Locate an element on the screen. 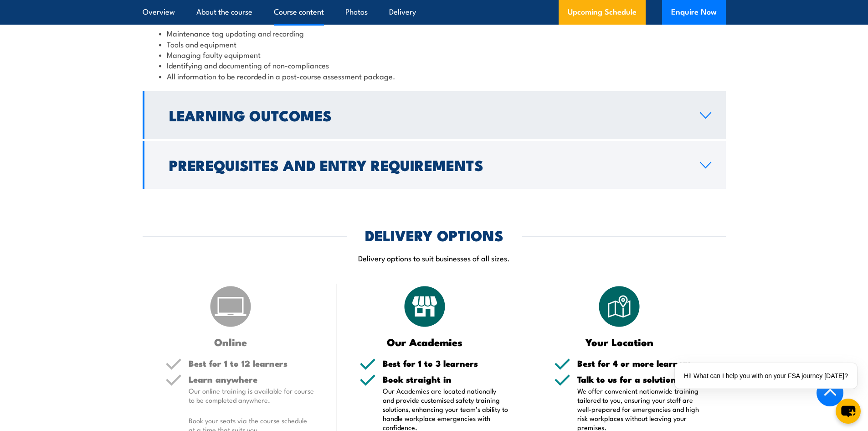 The image size is (868, 431). h2: Learning Outcomes is located at coordinates (427, 115).